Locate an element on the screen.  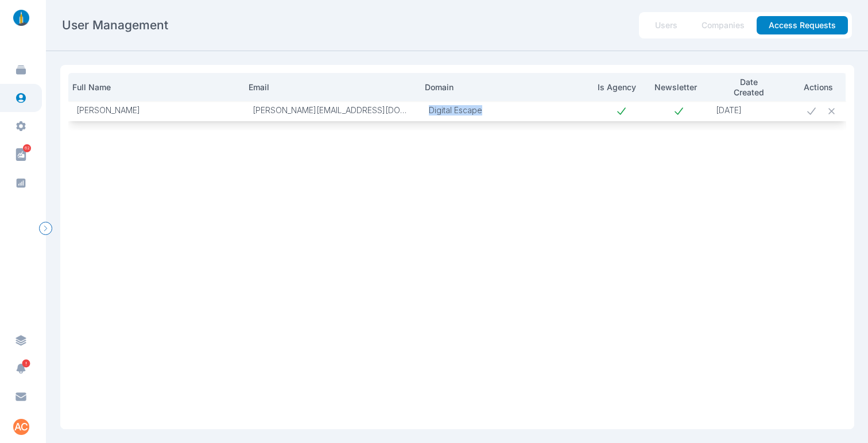
h2: User Management is located at coordinates (114, 25).